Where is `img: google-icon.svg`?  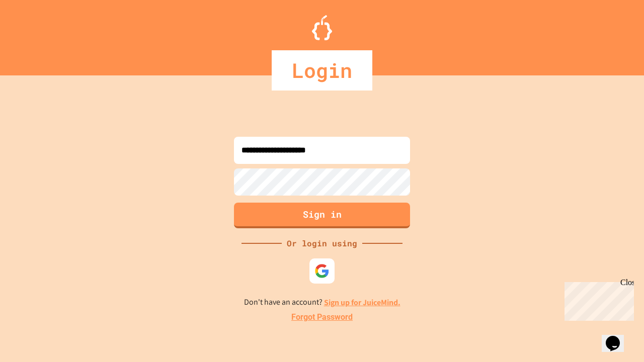 img: google-icon.svg is located at coordinates (322, 271).